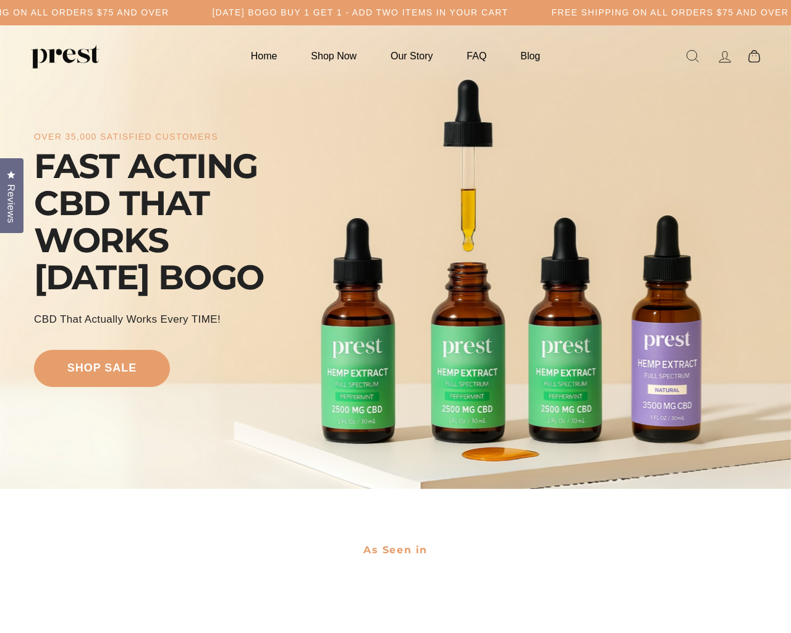  What do you see at coordinates (11, 203) in the screenshot?
I see `span: Reviews` at bounding box center [11, 203].